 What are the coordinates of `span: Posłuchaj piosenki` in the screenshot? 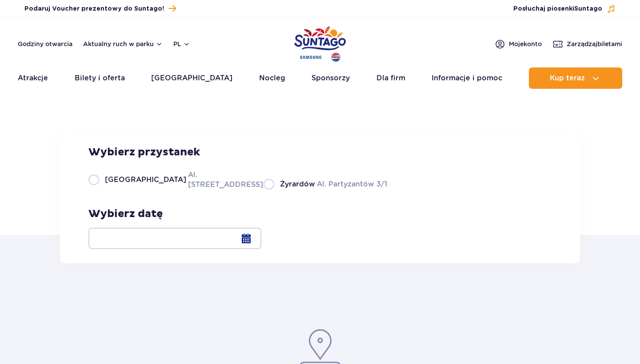 It's located at (558, 9).